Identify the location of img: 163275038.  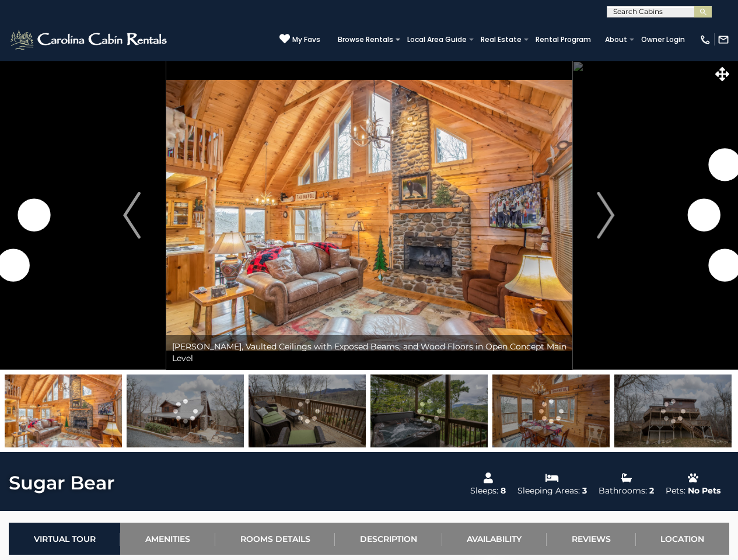
(428, 411).